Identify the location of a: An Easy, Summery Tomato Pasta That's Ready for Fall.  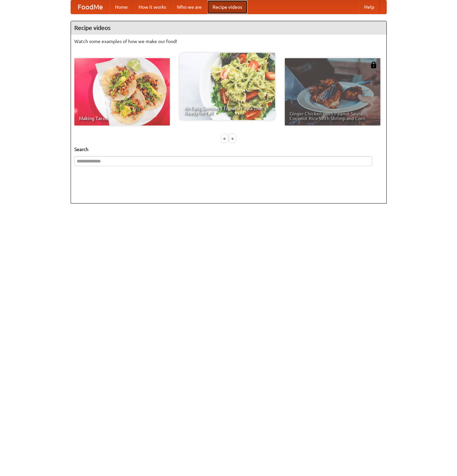
(227, 86).